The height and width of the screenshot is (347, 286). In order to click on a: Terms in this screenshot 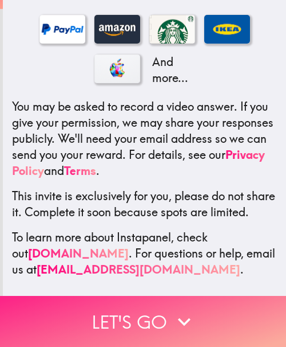, I will do `click(80, 170)`.